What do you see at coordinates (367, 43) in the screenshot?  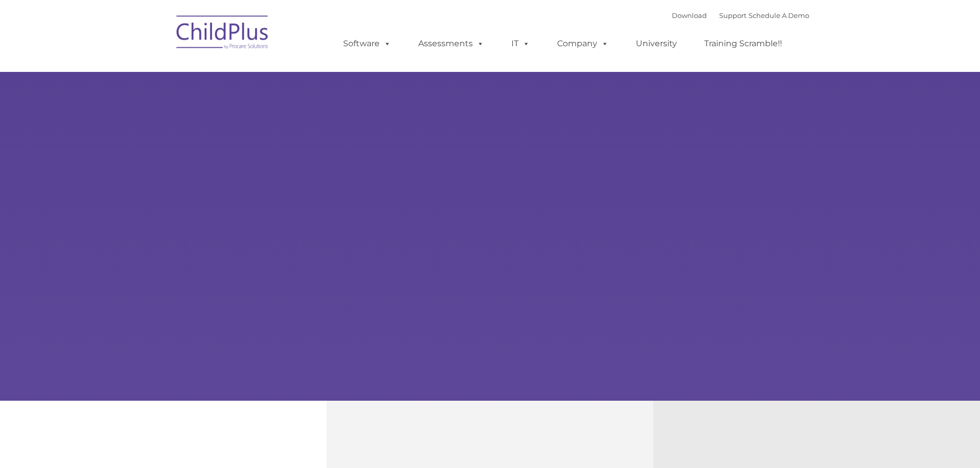 I see `a: Software` at bounding box center [367, 43].